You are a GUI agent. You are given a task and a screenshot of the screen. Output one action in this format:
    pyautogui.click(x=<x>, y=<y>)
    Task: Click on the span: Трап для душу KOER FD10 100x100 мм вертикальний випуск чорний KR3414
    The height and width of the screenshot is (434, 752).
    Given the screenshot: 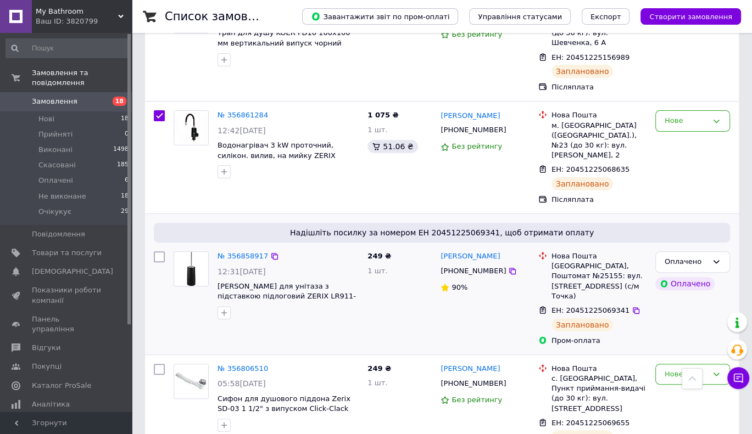 What is the action you would take?
    pyautogui.click(x=283, y=43)
    